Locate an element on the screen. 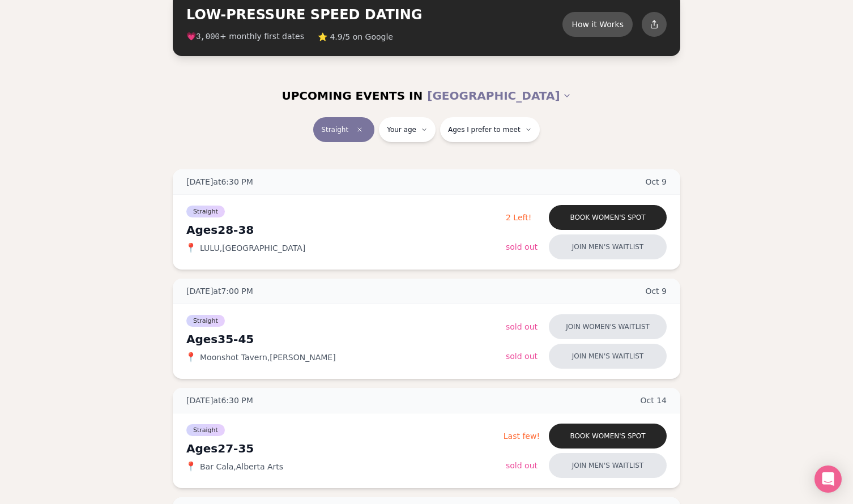  a: Join women's waitlist is located at coordinates (608, 327).